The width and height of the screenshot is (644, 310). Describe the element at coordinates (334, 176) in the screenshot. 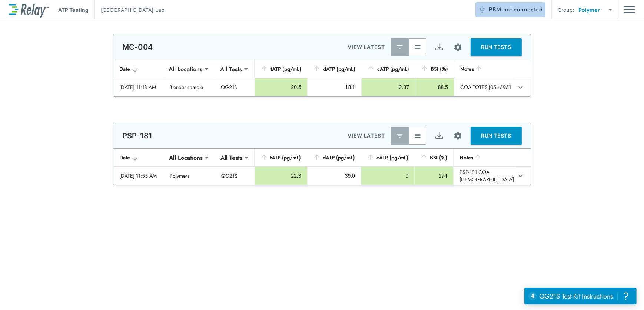

I see `div: 39.0` at that location.